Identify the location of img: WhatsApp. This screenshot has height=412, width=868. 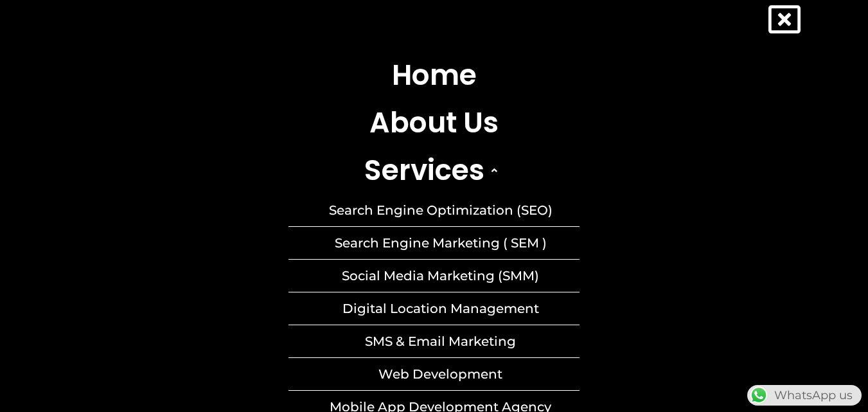
(759, 395).